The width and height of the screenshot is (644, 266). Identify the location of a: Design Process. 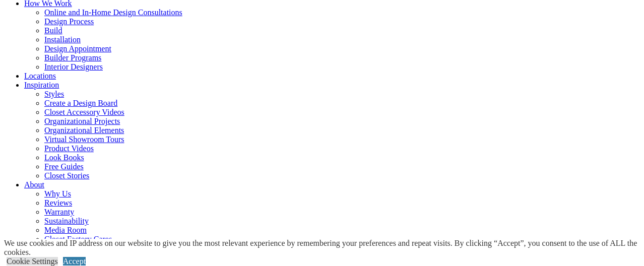
(69, 21).